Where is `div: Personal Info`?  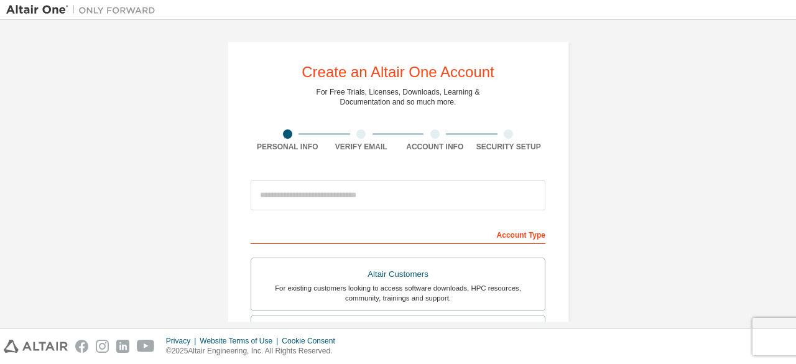
div: Personal Info is located at coordinates (287, 147).